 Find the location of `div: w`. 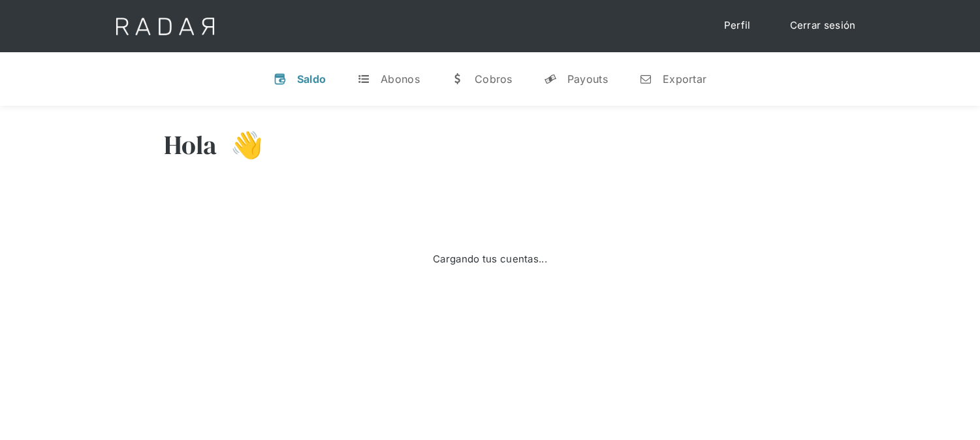

div: w is located at coordinates (458, 79).